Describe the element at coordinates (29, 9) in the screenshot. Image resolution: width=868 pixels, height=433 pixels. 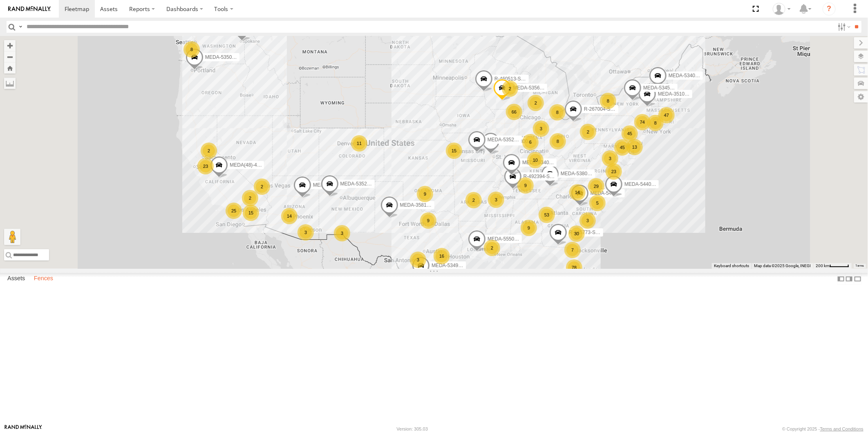
I see `img: rand-logo.svg` at that location.